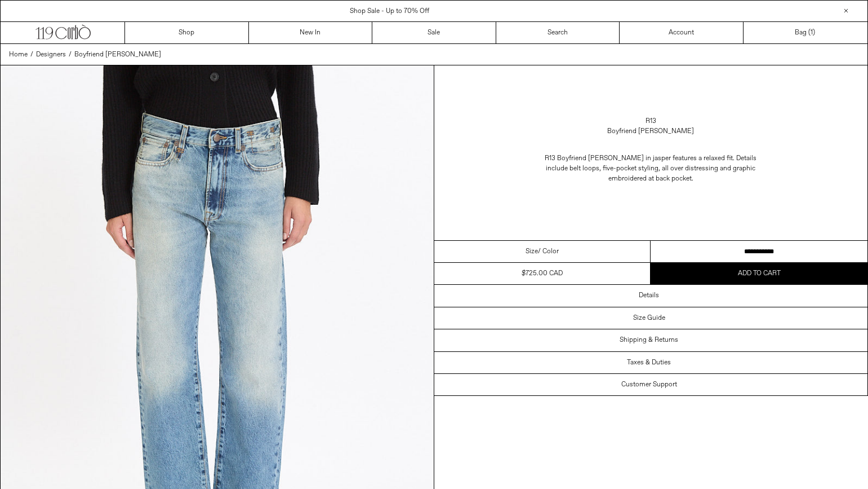 This screenshot has height=489, width=868. What do you see at coordinates (18, 55) in the screenshot?
I see `a: Home` at bounding box center [18, 55].